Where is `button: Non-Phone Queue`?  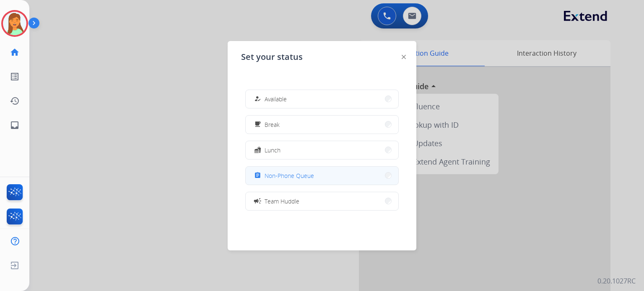 button: Non-Phone Queue is located at coordinates (322, 175).